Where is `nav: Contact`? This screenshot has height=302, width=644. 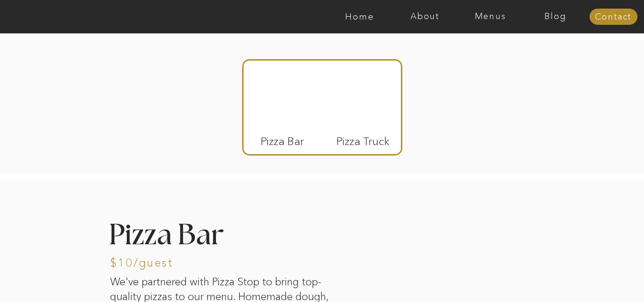 nav: Contact is located at coordinates (613, 18).